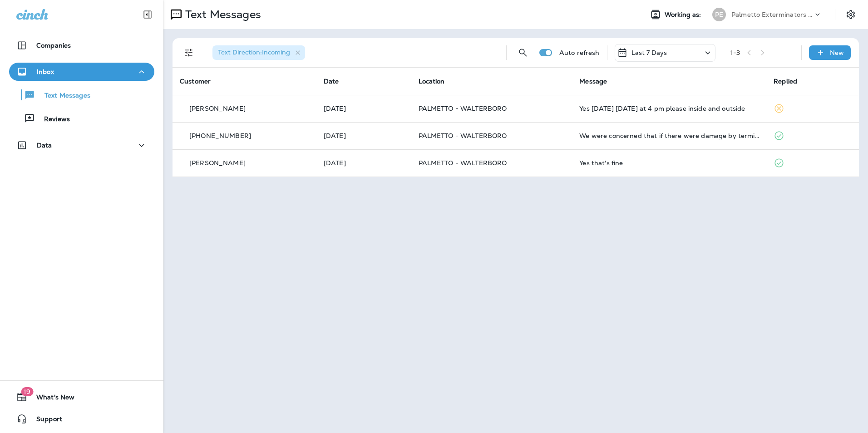 Image resolution: width=868 pixels, height=433 pixels. Describe the element at coordinates (82, 72) in the screenshot. I see `button: Inbox` at that location.